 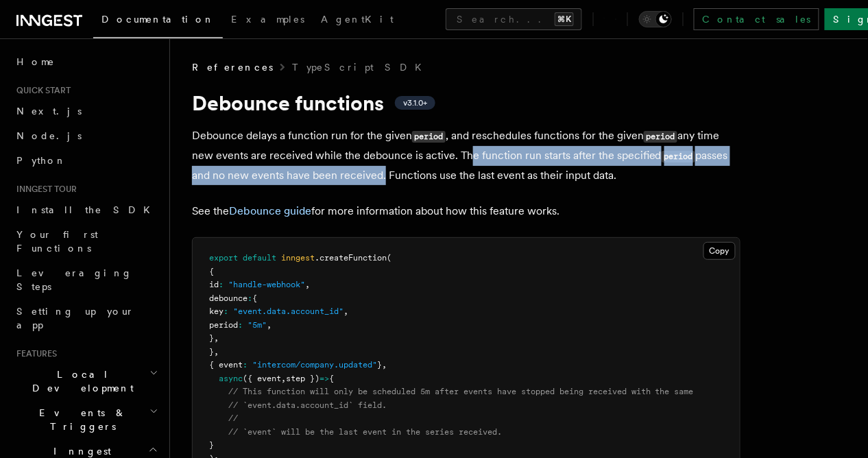 I want to click on span: { event, so click(x=225, y=365).